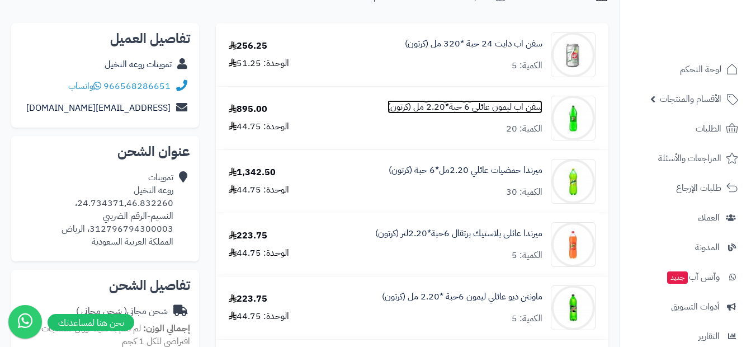  I want to click on span: أدوات التسويق, so click(695, 307).